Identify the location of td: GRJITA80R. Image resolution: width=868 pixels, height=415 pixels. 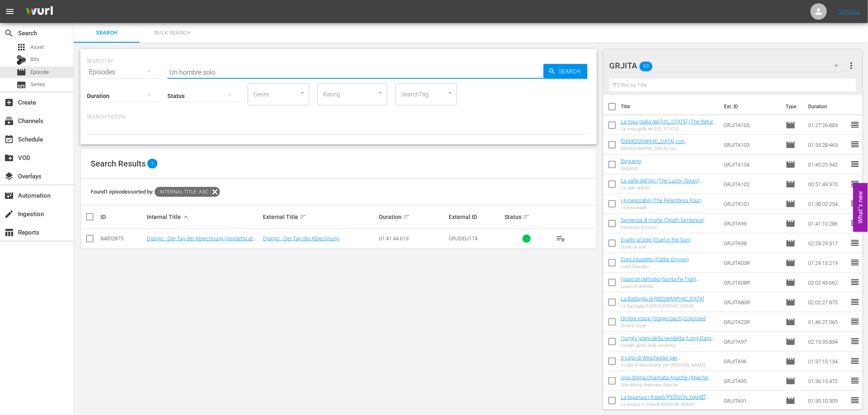
(751, 302).